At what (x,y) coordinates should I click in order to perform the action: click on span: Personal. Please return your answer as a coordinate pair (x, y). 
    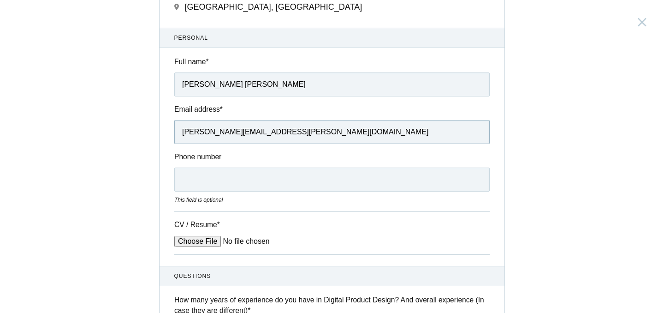
    Looking at the image, I should click on (332, 38).